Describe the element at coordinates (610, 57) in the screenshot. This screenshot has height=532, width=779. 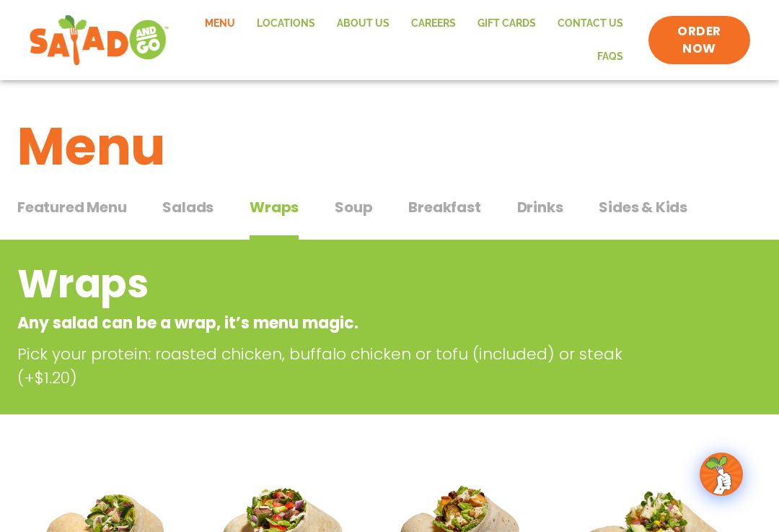
I see `a: FAQs` at that location.